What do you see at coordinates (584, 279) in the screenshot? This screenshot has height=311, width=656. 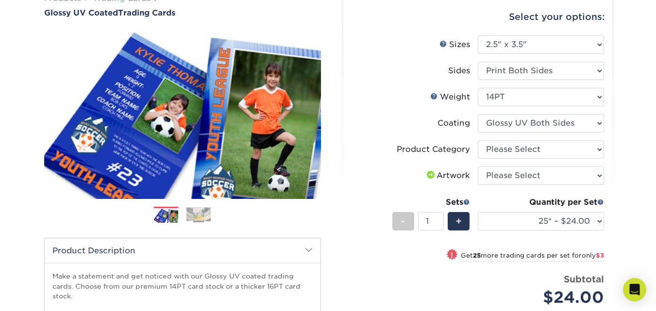 I see `strong: Subtotal` at bounding box center [584, 279].